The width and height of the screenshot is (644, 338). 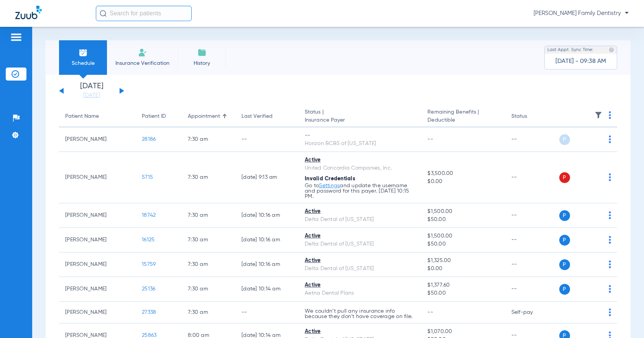 What do you see at coordinates (144, 14) in the screenshot?
I see `input: Search for patients` at bounding box center [144, 14].